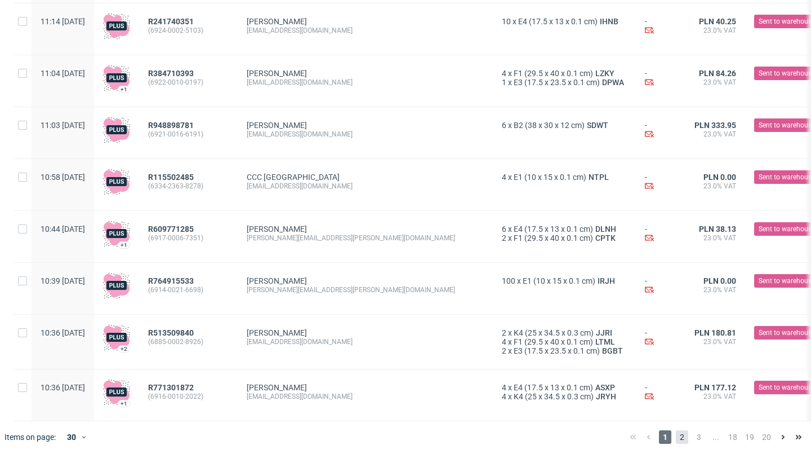 This screenshot has width=811, height=458. Describe the element at coordinates (188, 396) in the screenshot. I see `span: (6916-0010-2022)` at that location.